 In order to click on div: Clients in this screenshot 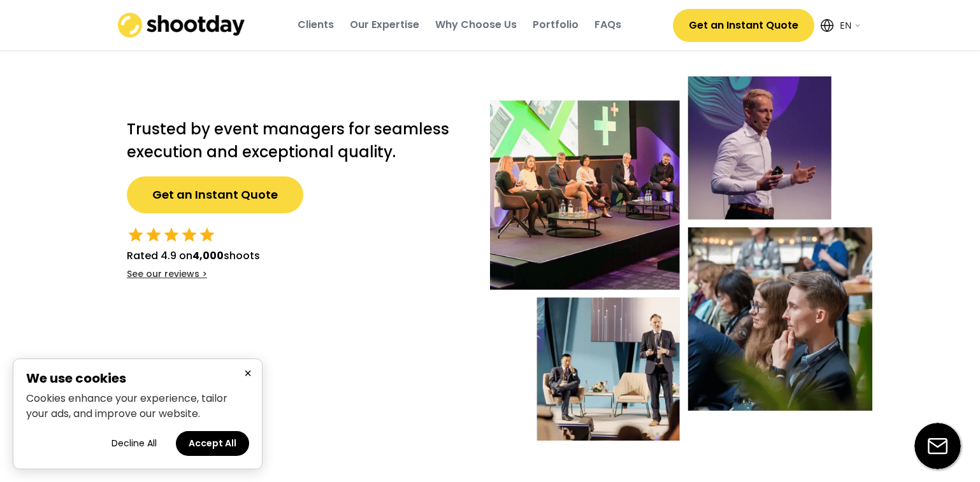, I will do `click(315, 25)`.